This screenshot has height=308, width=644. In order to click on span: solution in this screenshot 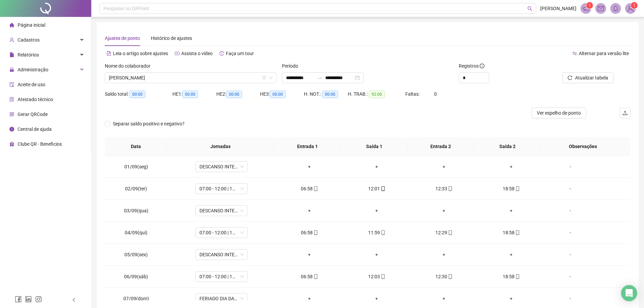, I will do `click(12, 99)`.